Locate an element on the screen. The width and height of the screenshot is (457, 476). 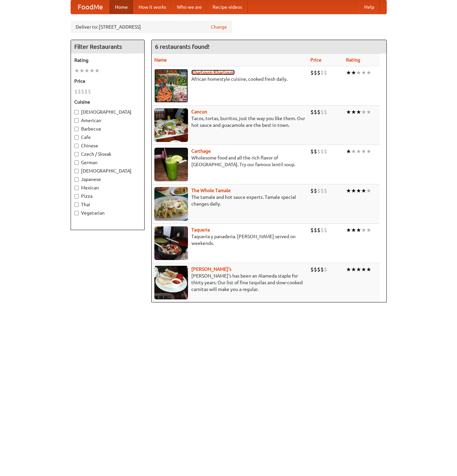
a: Khartoum Khartoum is located at coordinates (213, 72).